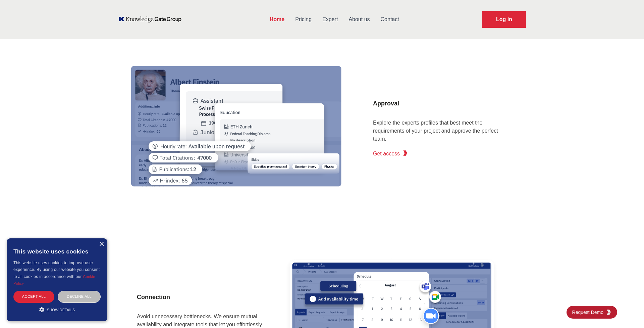  I want to click on img: KGG platform expert page with info about experience, education, publications, skills, etc., so click(237, 126).